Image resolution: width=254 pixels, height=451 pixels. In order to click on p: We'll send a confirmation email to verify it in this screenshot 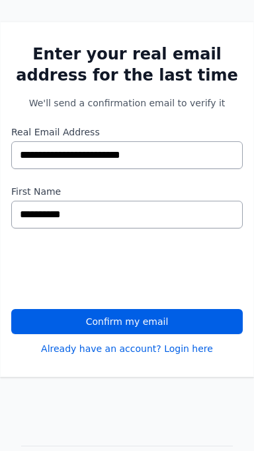, I will do `click(127, 103)`.